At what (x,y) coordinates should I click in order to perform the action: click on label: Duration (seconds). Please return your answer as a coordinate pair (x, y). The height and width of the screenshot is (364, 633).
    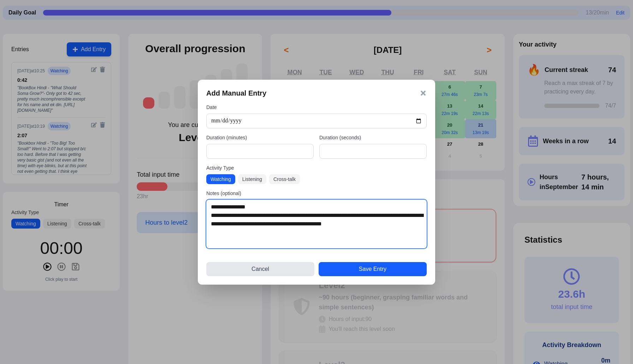
    Looking at the image, I should click on (373, 138).